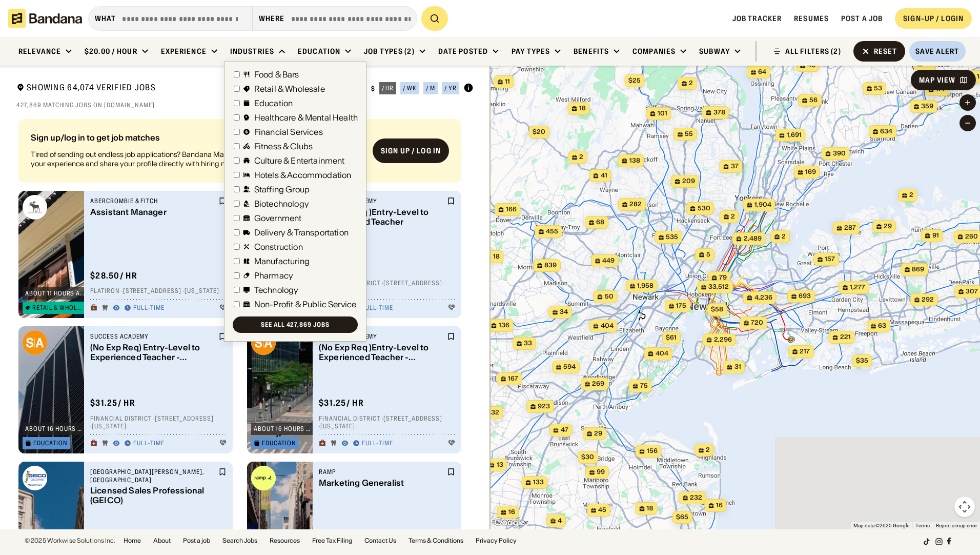  I want to click on span: 37, so click(735, 166).